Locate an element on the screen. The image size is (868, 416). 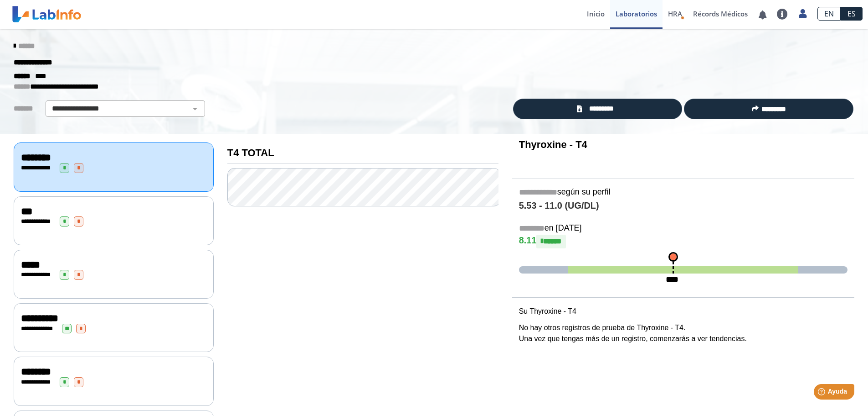
a: ES is located at coordinates (852, 14).